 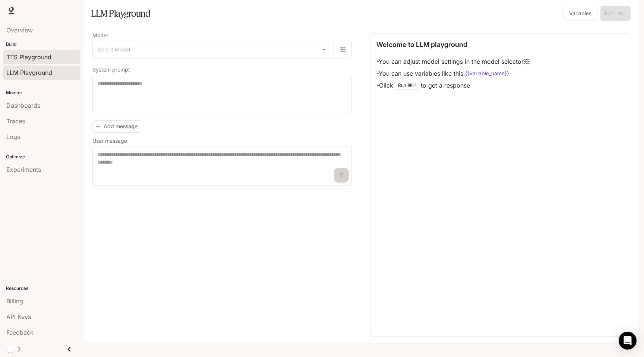 I want to click on button: Variables, so click(x=580, y=13).